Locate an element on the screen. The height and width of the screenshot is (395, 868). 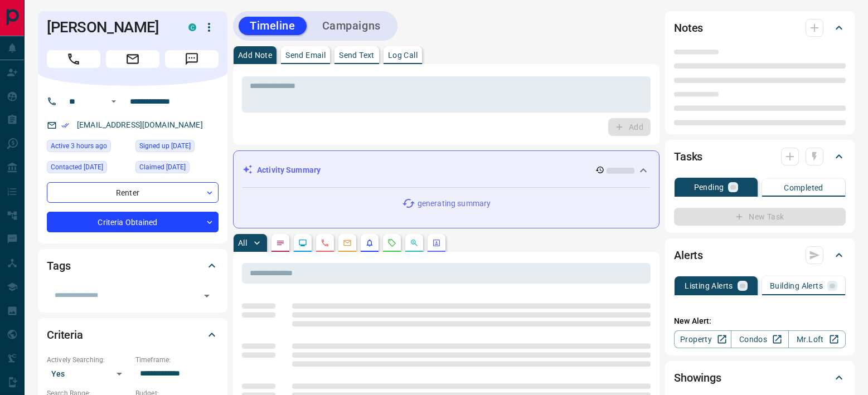
svg: Opportunities is located at coordinates (415, 243).